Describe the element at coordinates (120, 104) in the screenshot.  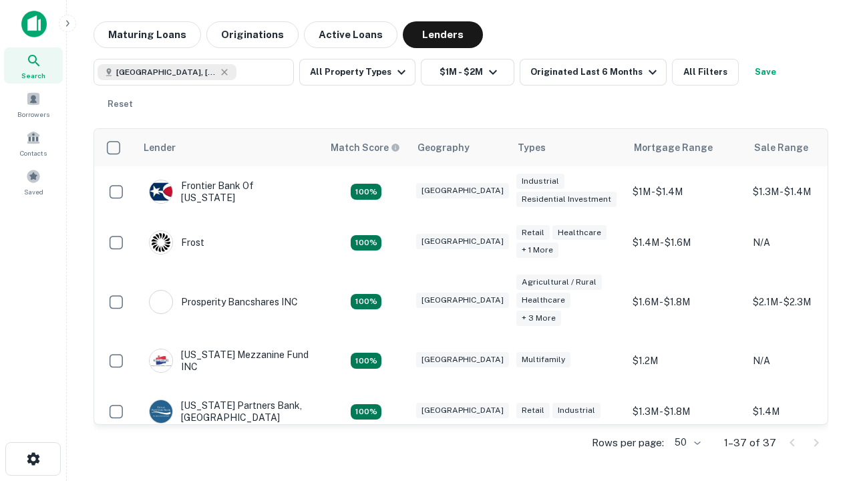
I see `button: Reset` at that location.